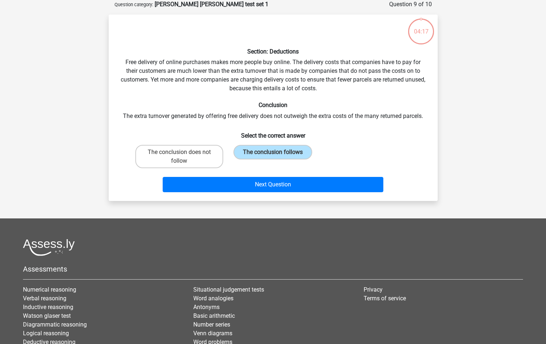  What do you see at coordinates (385, 299) in the screenshot?
I see `a: Terms of service` at bounding box center [385, 299].